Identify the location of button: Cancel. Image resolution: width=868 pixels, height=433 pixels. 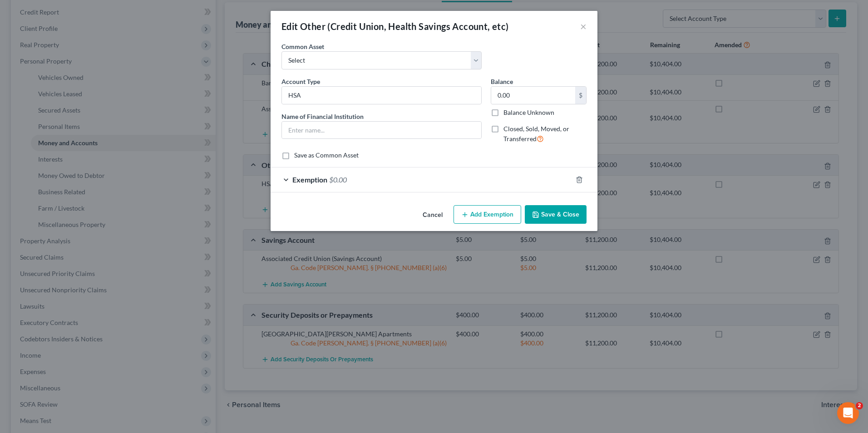
(432, 216).